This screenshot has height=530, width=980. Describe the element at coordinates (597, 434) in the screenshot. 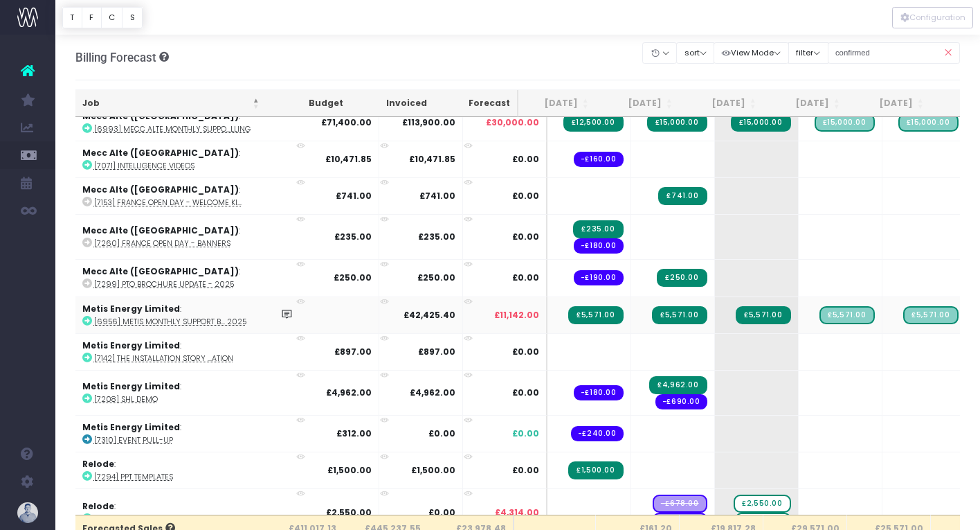

I see `span: Streamtime order: 988 – Lithgo` at that location.